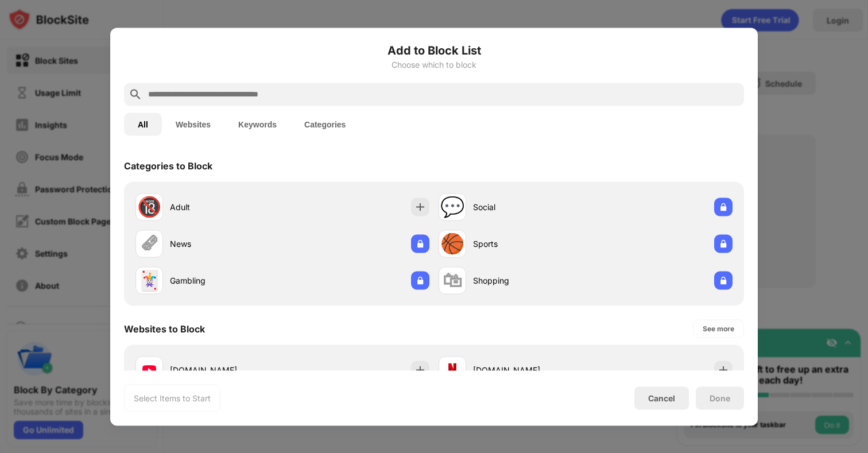  Describe the element at coordinates (434, 50) in the screenshot. I see `h6: Add to Block List` at that location.